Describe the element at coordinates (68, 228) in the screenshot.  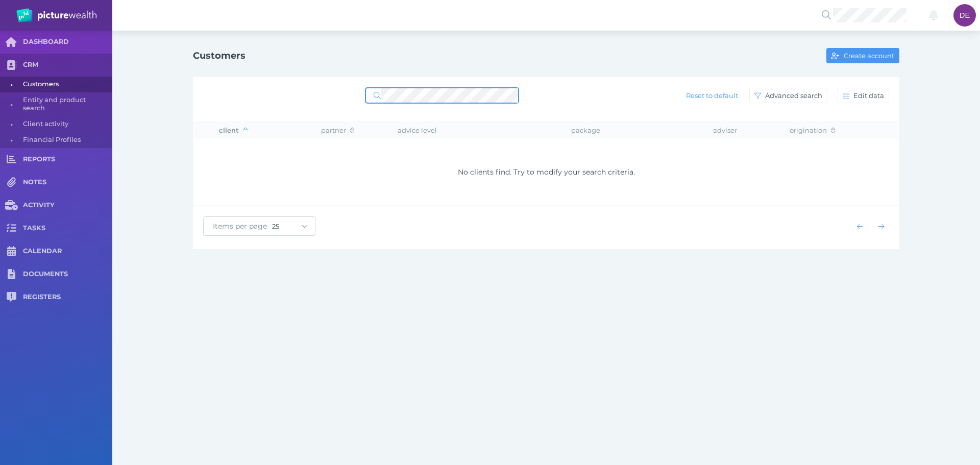
I see `span: TASKS` at that location.